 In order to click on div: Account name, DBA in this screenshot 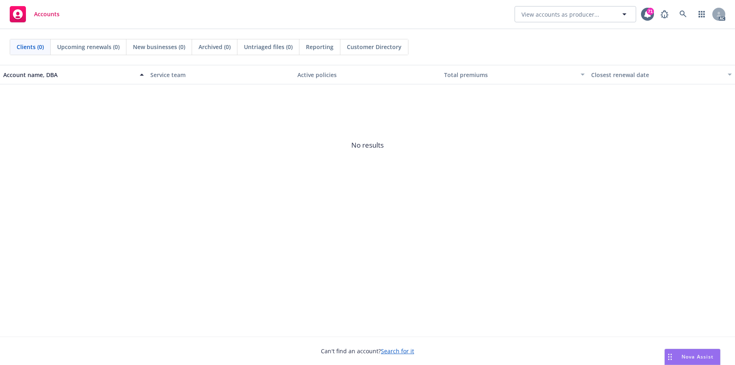, I will do `click(69, 75)`.